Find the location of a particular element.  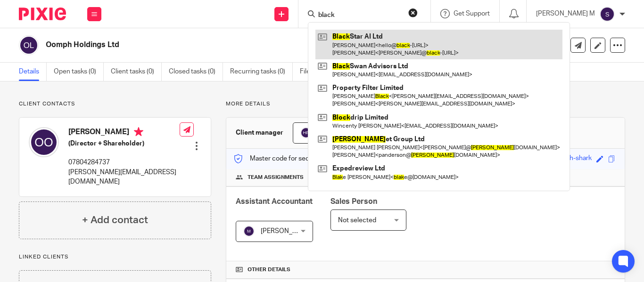

img: Pixie is located at coordinates (43, 14).